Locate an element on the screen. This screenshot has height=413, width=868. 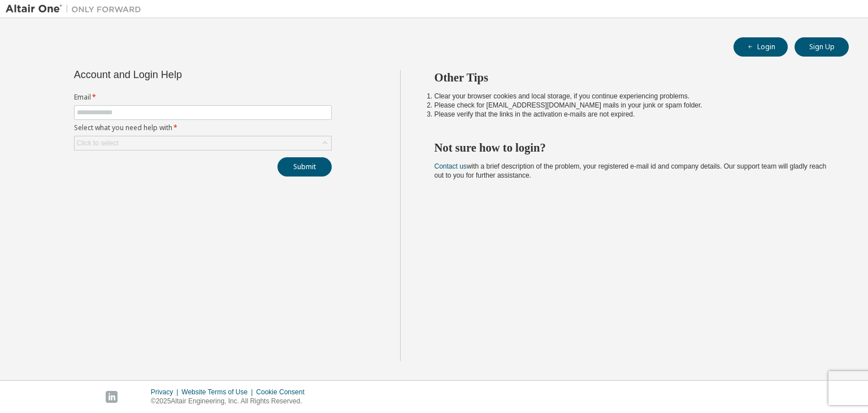
img: Altair One is located at coordinates (76, 9).